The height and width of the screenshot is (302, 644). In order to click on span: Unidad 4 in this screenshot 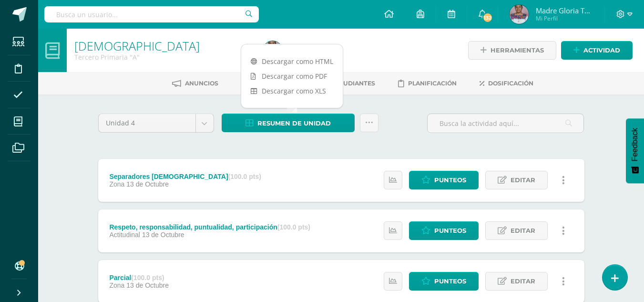, I will do `click(147, 123)`.